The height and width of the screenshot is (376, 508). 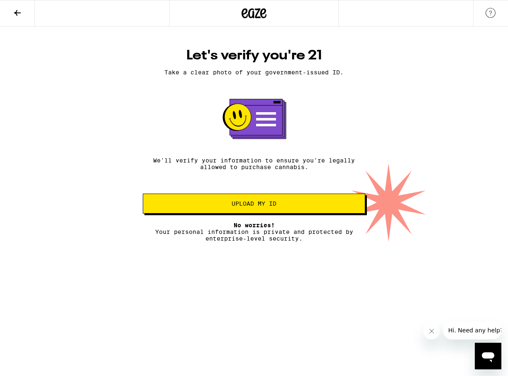 I want to click on button: Upload my ID, so click(x=254, y=203).